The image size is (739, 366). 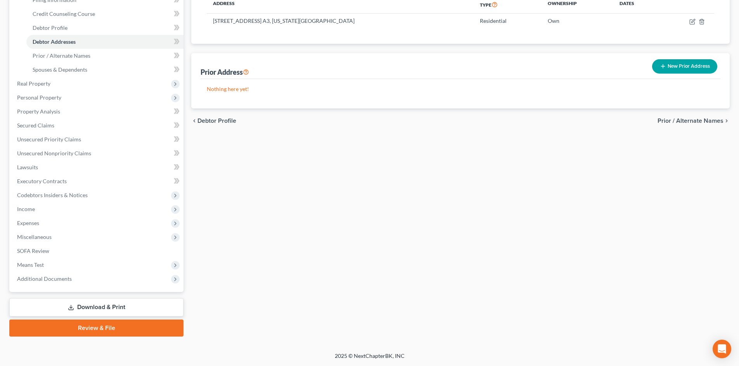 What do you see at coordinates (38, 111) in the screenshot?
I see `span: Property Analysis` at bounding box center [38, 111].